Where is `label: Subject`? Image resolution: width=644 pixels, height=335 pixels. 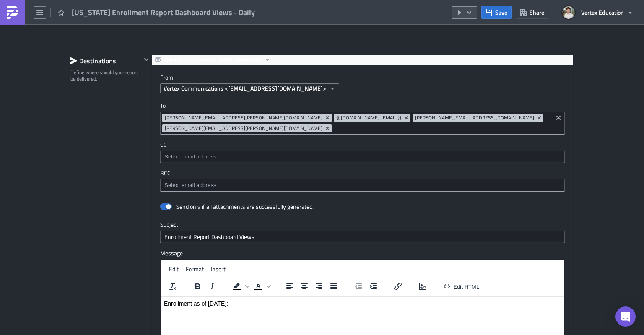
label: Subject is located at coordinates (362, 225).